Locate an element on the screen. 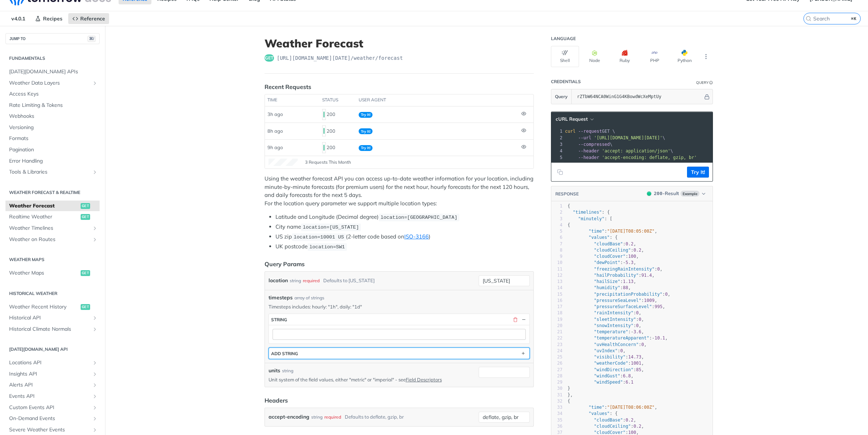 The height and width of the screenshot is (435, 868). span: 9h ago is located at coordinates (275, 148).